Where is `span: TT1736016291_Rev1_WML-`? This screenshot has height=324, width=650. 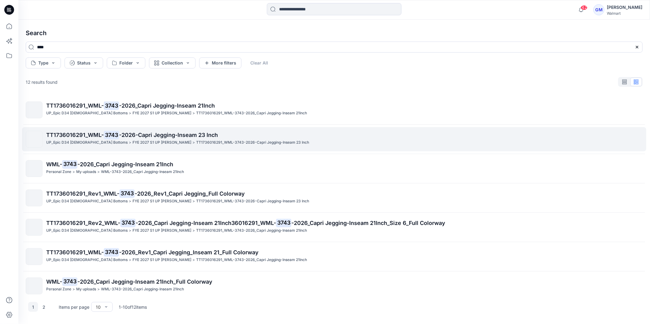 span: TT1736016291_Rev1_WML- is located at coordinates (83, 194).